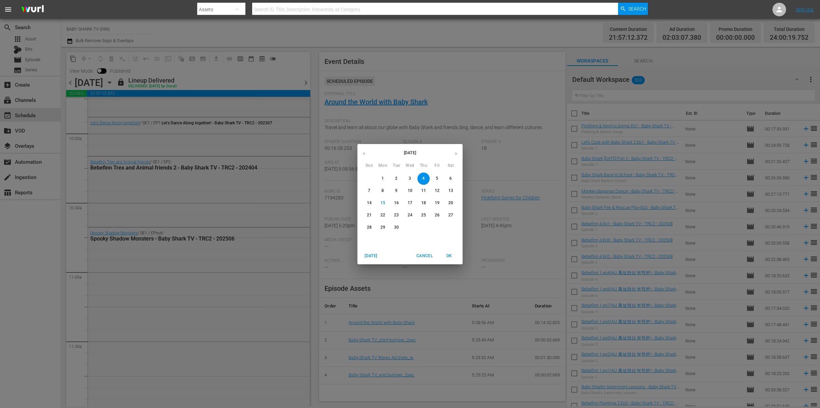 Image resolution: width=820 pixels, height=408 pixels. Describe the element at coordinates (437, 178) in the screenshot. I see `button: 5` at that location.